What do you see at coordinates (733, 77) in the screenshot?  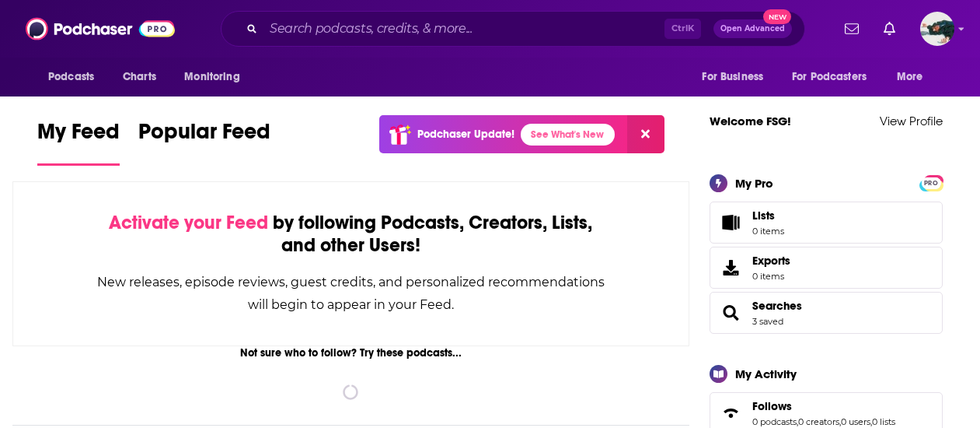 I see `span: For Business` at bounding box center [733, 77].